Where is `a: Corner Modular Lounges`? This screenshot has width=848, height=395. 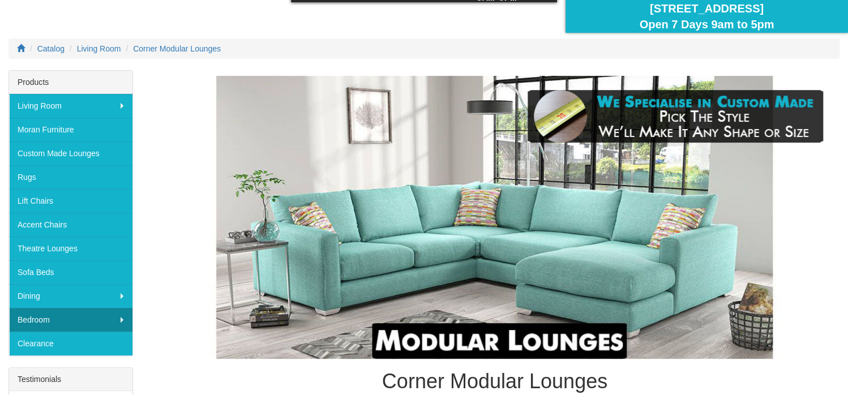 a: Corner Modular Lounges is located at coordinates (177, 49).